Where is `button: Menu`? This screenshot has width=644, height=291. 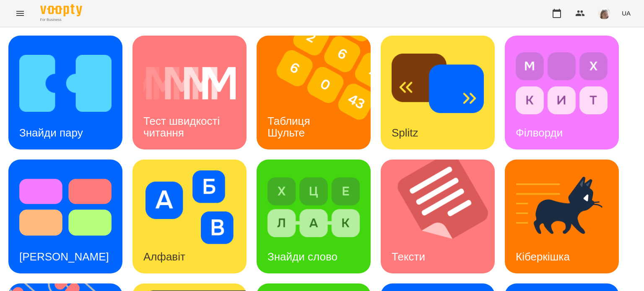
button: Menu is located at coordinates (20, 13).